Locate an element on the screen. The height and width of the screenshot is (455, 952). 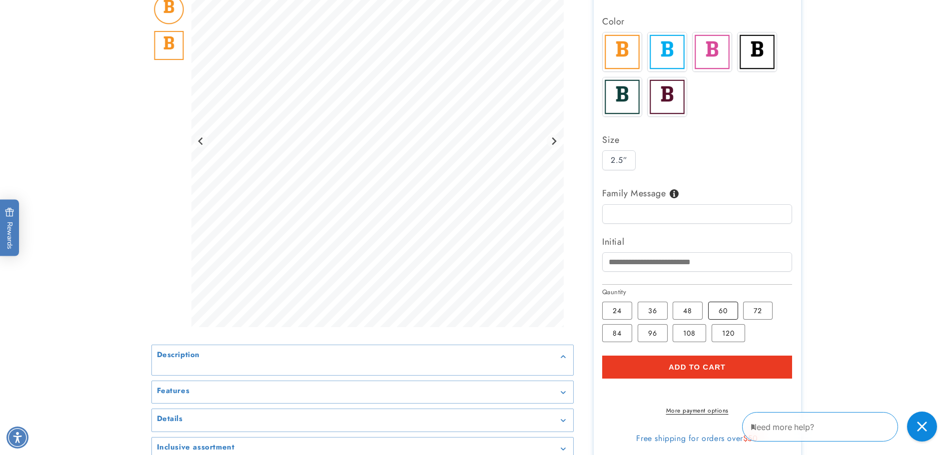
summary: Details is located at coordinates (362, 420).